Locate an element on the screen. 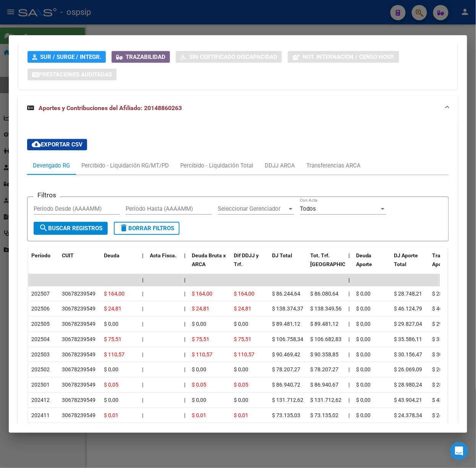 The width and height of the screenshot is (476, 468). datatable-header-cell: Deuda Aporte is located at coordinates (373, 264).